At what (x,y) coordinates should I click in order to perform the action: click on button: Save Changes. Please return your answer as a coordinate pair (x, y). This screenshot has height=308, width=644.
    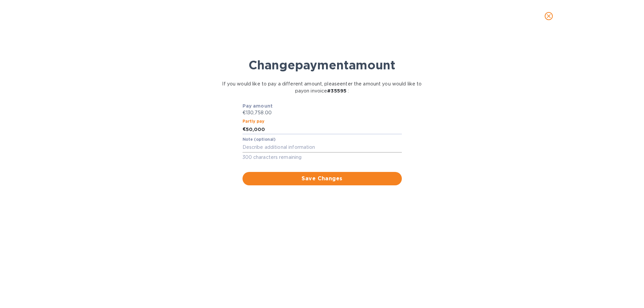
    Looking at the image, I should click on (322, 179).